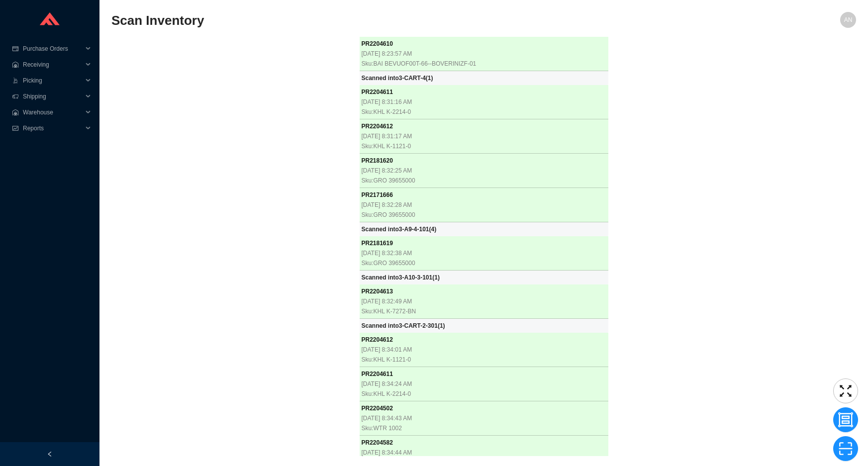 Image resolution: width=868 pixels, height=466 pixels. I want to click on button: fullscreen, so click(846, 391).